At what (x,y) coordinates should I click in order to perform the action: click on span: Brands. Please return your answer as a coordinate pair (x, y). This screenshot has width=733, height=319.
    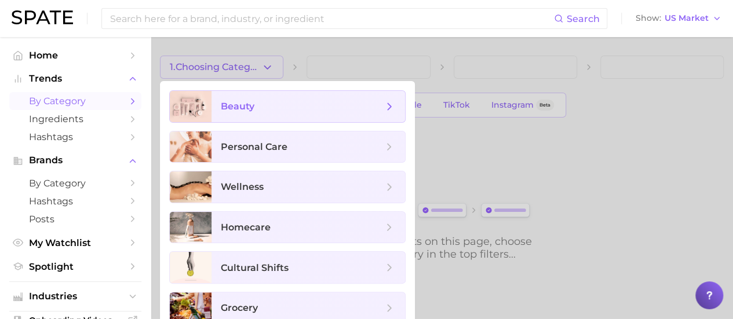
    Looking at the image, I should click on (75, 160).